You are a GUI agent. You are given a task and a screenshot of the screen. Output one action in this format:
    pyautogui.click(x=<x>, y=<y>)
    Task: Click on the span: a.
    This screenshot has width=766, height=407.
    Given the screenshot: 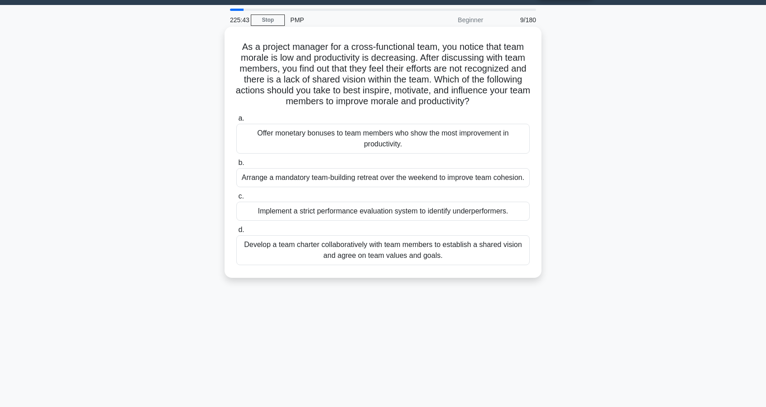 What is the action you would take?
    pyautogui.click(x=241, y=118)
    